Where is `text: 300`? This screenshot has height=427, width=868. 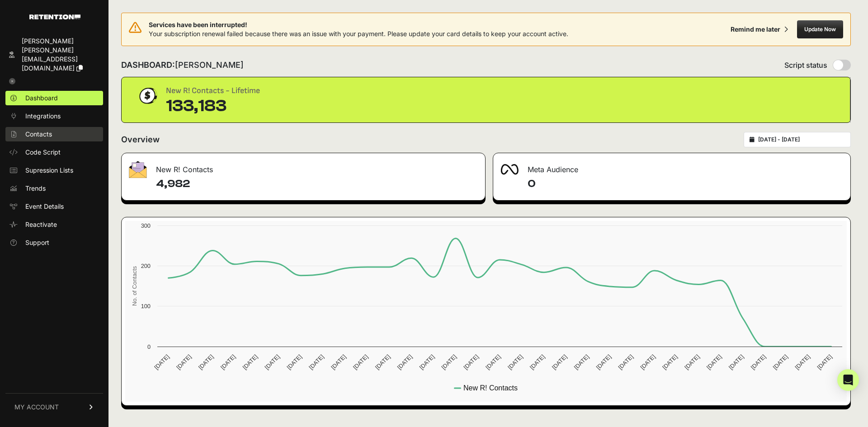
text: 300 is located at coordinates (146, 225).